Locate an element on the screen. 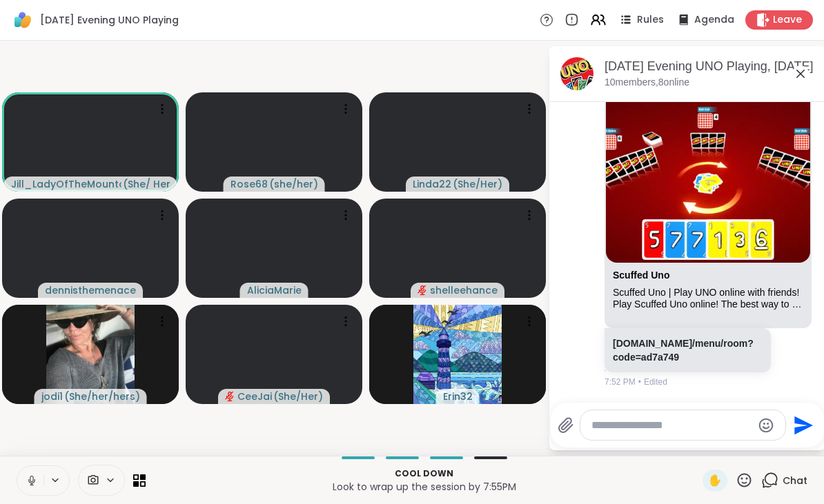 Image resolution: width=824 pixels, height=504 pixels. a: Attachment is located at coordinates (641, 275).